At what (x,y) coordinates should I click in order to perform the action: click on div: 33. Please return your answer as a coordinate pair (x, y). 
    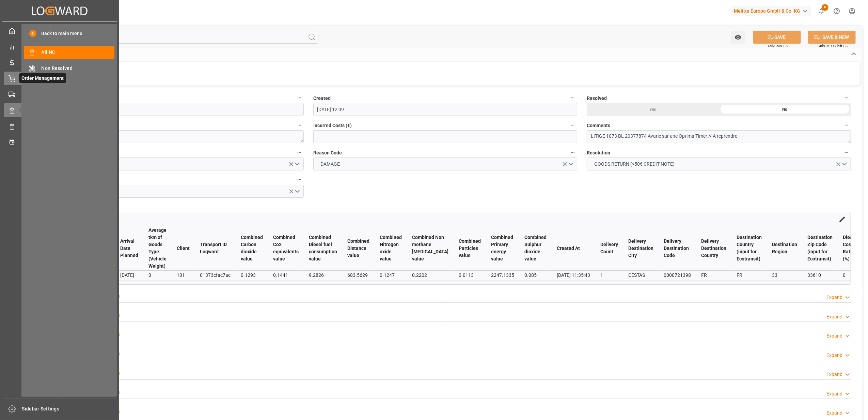
    Looking at the image, I should click on (784, 275).